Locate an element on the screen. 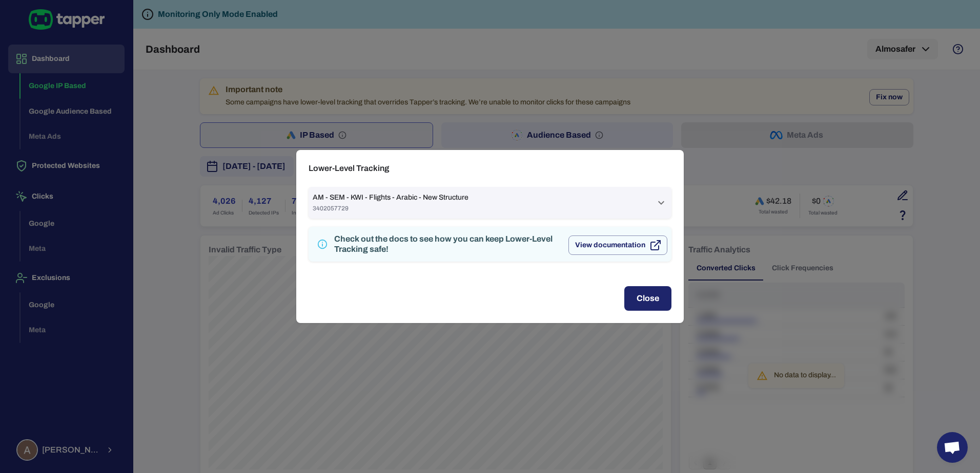 Image resolution: width=980 pixels, height=473 pixels. div: AM - SEM - KWI - Flights - Arabic - New Structure3402057729 is located at coordinates (490, 203).